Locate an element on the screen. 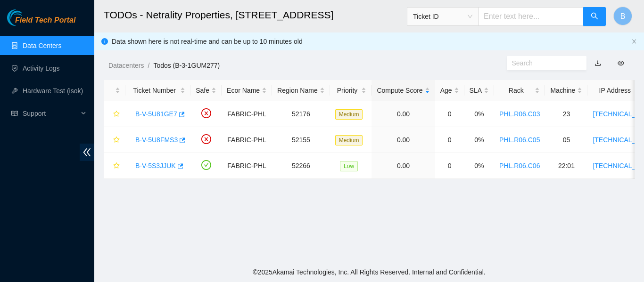 This screenshot has width=644, height=282. td: 52266 is located at coordinates (301, 166).